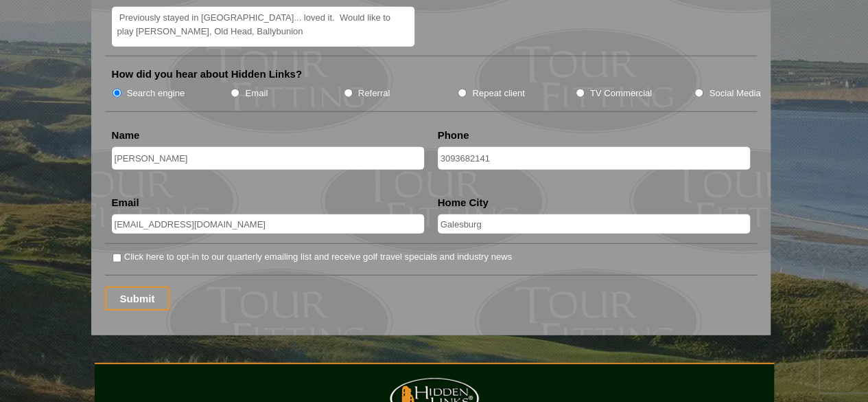  Describe the element at coordinates (208, 74) in the screenshot. I see `label: How did you hear about Hidden Links?` at that location.